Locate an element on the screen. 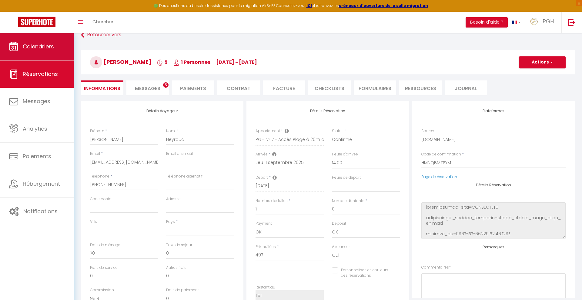 Image resolution: width=582 pixels, height=300 pixels. h4: Plateformes is located at coordinates (493, 111).